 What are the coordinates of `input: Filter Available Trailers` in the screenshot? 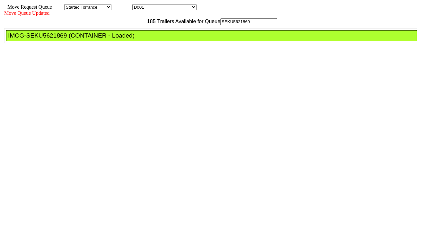 It's located at (249, 22).